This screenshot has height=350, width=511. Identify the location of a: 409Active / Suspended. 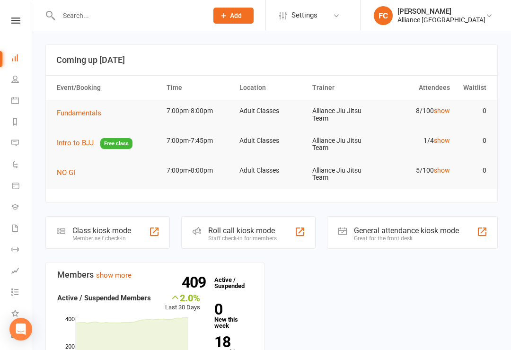
(230, 283).